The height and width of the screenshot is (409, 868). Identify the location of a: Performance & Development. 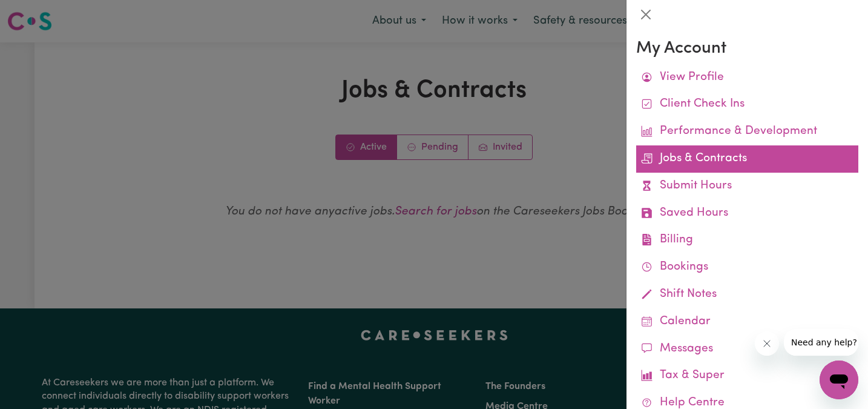
(747, 132).